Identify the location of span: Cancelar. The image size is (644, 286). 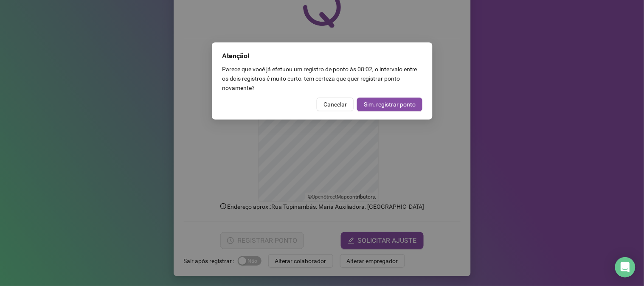
(335, 104).